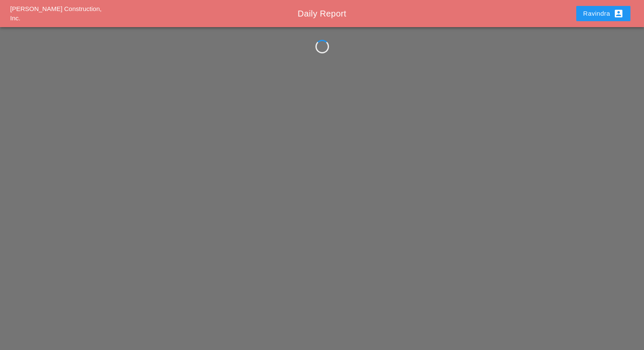 The image size is (644, 350). Describe the element at coordinates (322, 13) in the screenshot. I see `span: Daily Report` at that location.